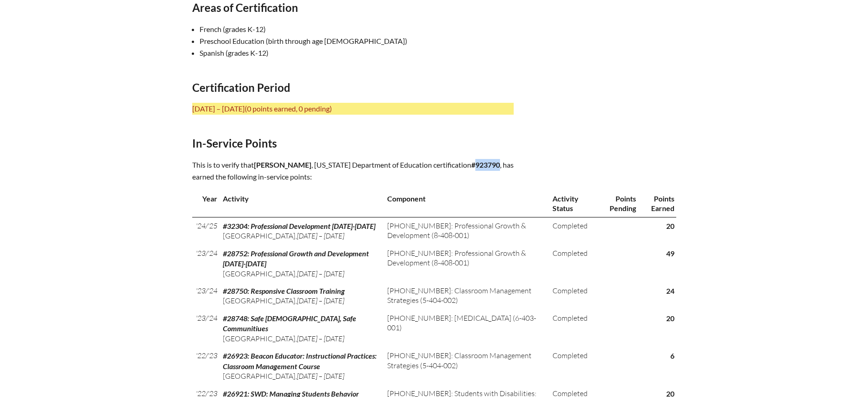 This screenshot has width=868, height=397. Describe the element at coordinates (670, 253) in the screenshot. I see `strong: 49` at that location.